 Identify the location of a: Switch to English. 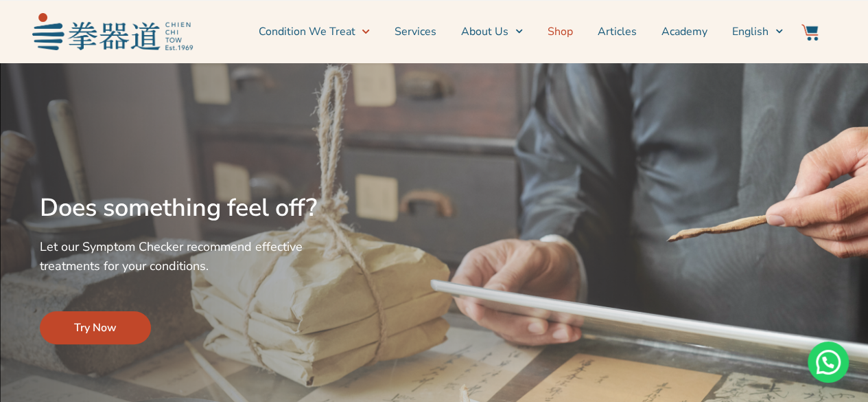
(757, 32).